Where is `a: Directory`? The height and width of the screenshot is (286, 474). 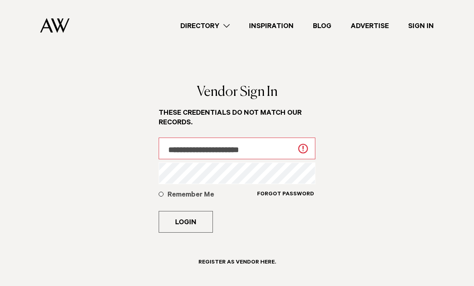 a: Directory is located at coordinates (205, 26).